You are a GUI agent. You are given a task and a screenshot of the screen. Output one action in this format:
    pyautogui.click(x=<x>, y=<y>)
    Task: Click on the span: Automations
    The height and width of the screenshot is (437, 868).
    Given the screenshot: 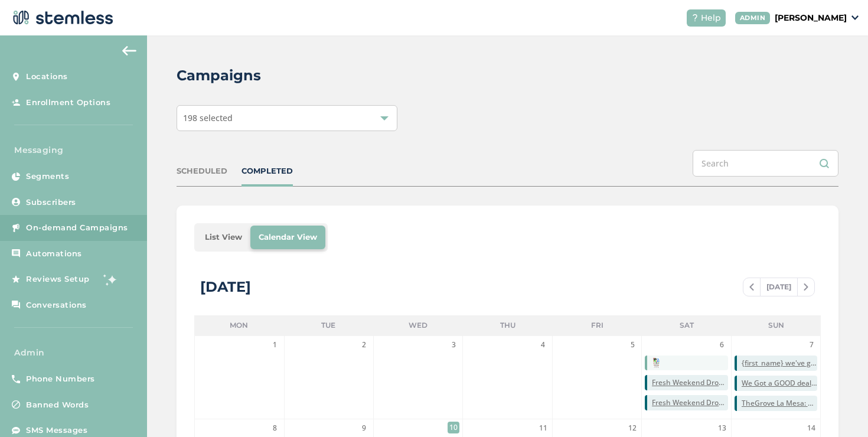 What is the action you would take?
    pyautogui.click(x=54, y=254)
    